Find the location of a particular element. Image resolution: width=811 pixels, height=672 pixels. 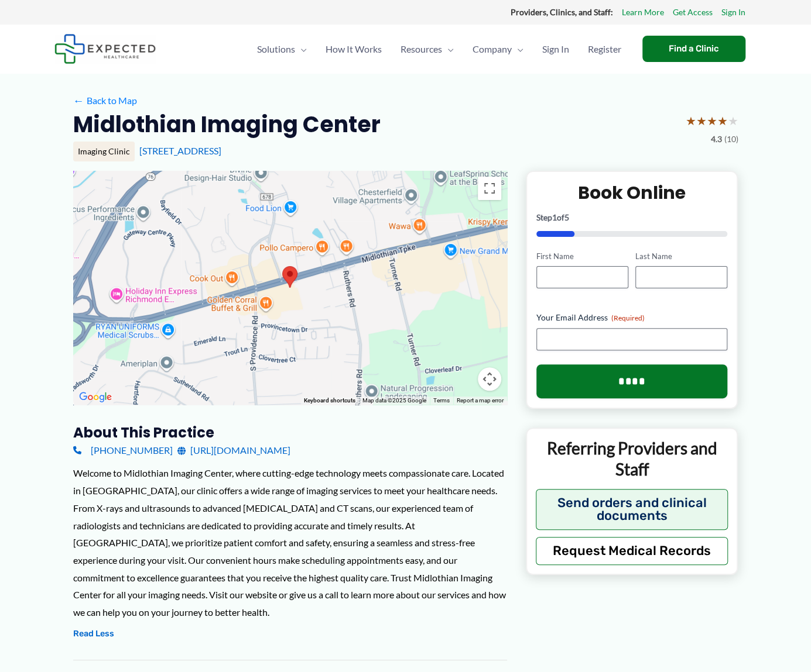

a: Register is located at coordinates (604, 49).